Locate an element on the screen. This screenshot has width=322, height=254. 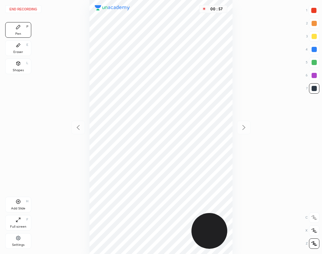
div: 2 is located at coordinates (312, 23).